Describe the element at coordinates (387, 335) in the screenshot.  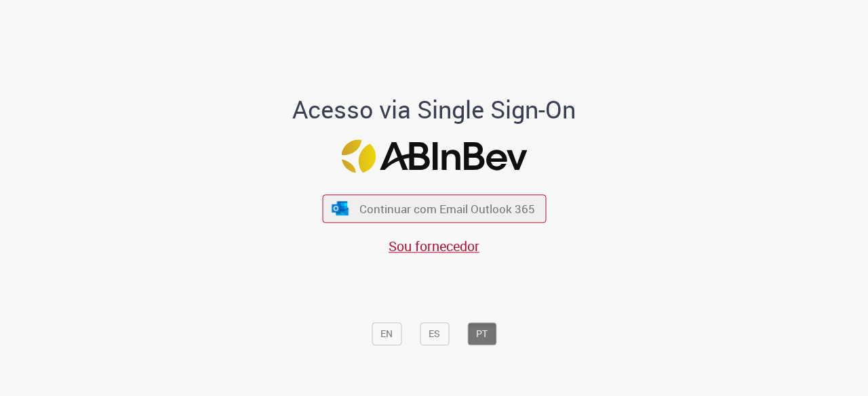
I see `button: EN` at that location.